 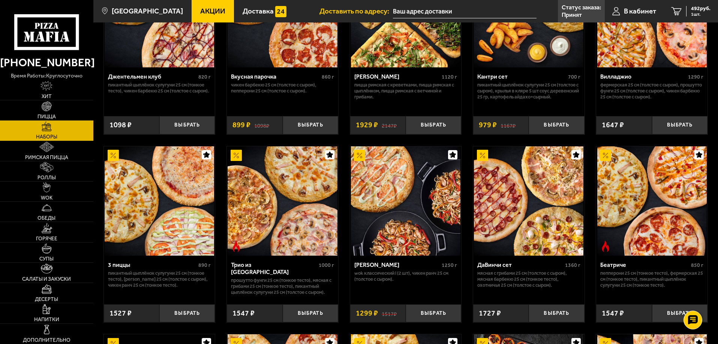 I want to click on span: Напитки, so click(x=46, y=320).